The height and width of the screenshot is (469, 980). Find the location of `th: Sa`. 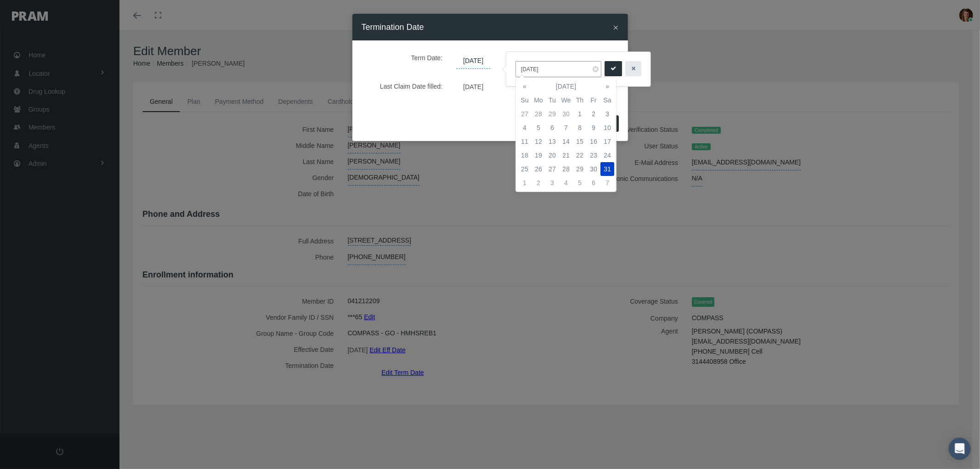

th: Sa is located at coordinates (608, 101).